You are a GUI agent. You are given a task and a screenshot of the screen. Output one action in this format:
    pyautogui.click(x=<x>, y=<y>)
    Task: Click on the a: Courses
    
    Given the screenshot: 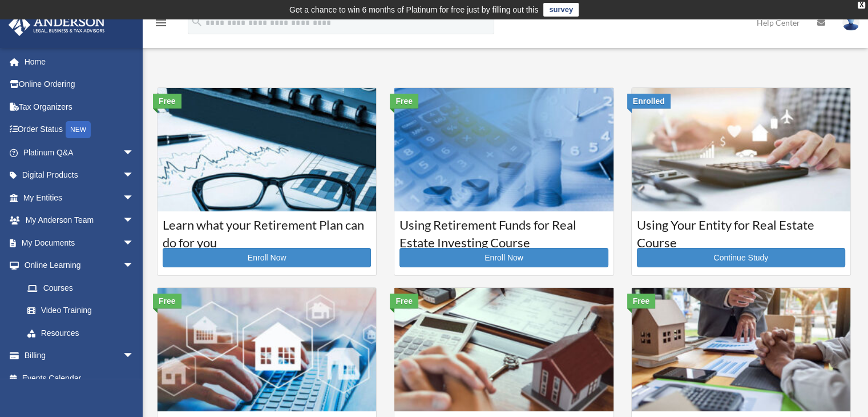 What is the action you would take?
    pyautogui.click(x=80, y=288)
    